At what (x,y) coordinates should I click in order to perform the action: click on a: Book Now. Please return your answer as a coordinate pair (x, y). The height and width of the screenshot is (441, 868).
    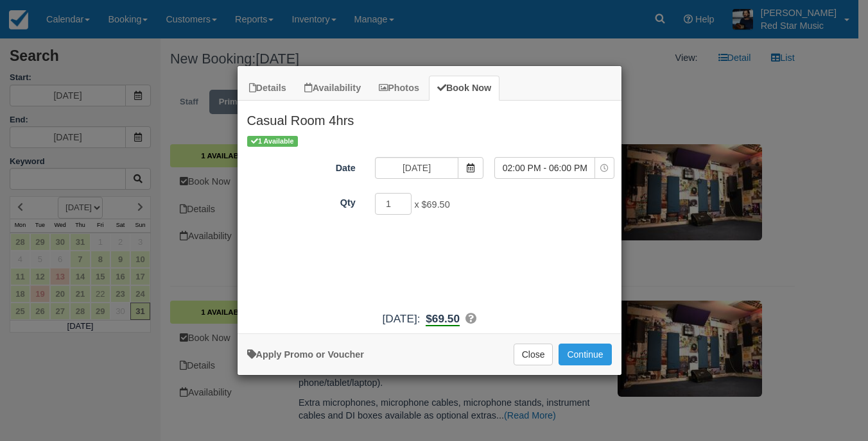
    Looking at the image, I should click on (464, 88).